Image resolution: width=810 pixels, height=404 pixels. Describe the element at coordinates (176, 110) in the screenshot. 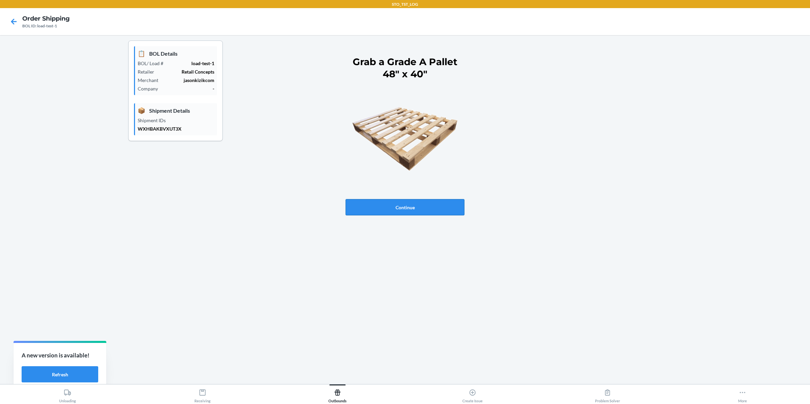

I see `p: Shipment Details` at that location.